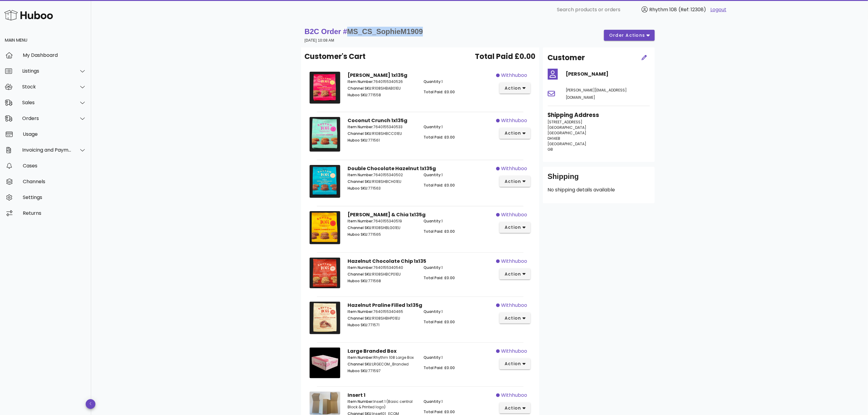  Describe the element at coordinates (335, 56) in the screenshot. I see `span: Customer's Cart` at that location.